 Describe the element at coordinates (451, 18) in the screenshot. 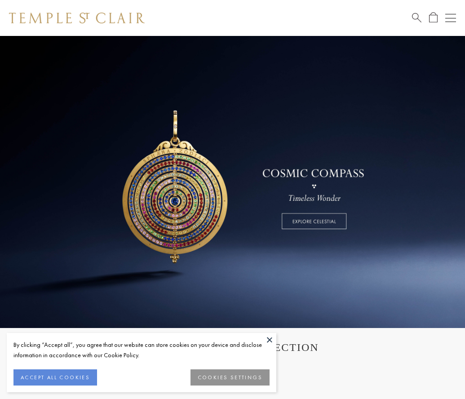

I see `button: Open navigation` at that location.